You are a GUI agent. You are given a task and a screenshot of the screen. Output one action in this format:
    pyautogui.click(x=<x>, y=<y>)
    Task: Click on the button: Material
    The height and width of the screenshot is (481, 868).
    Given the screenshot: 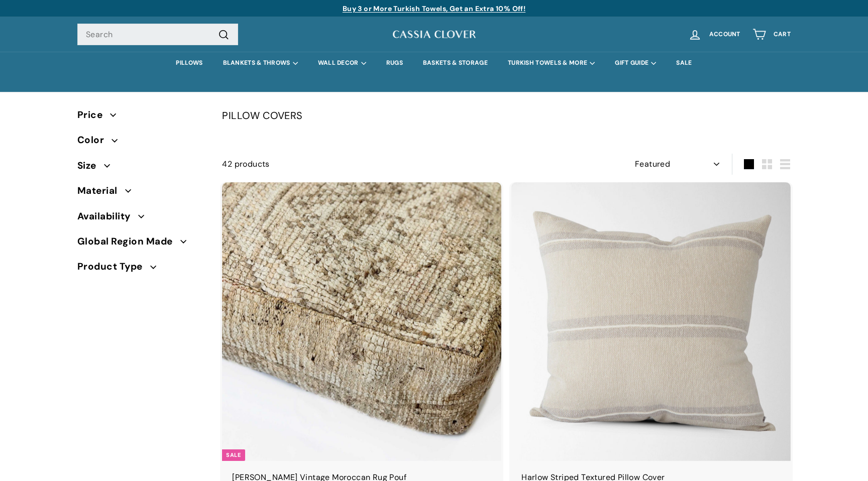 What is the action you would take?
    pyautogui.click(x=141, y=194)
    